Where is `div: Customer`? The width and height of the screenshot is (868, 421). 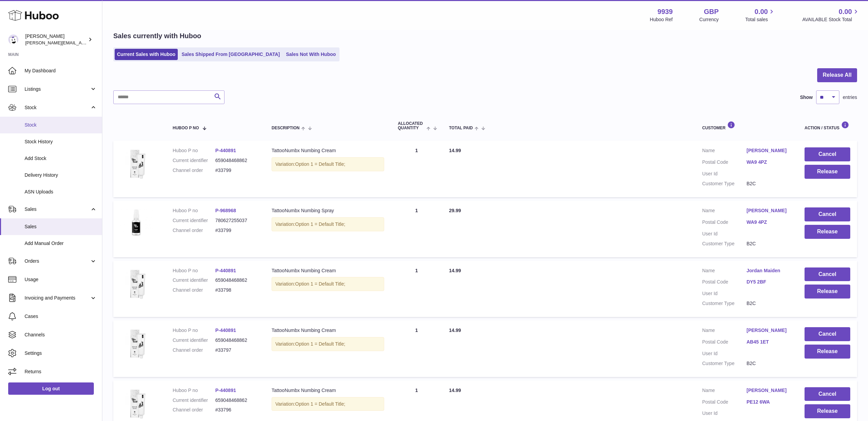 div: Customer is located at coordinates (747, 125).